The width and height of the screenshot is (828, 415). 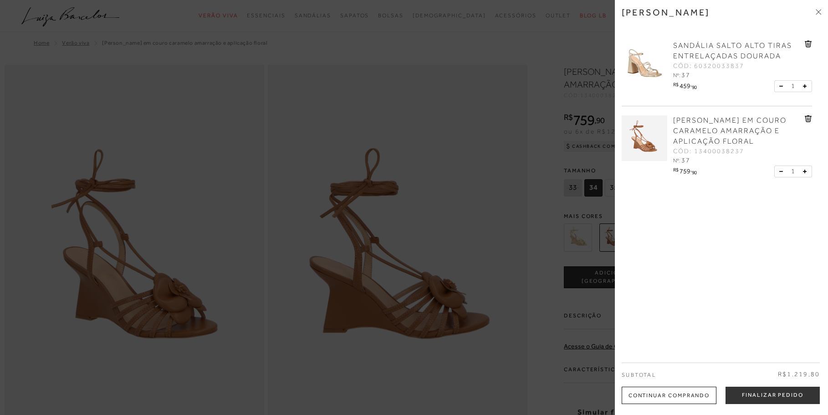 I want to click on img: SANDÁLIA ANABELA EM COURO CARAMELO AMARRAÇÃO E APLICAÇÃO FLORAL, so click(x=645, y=138).